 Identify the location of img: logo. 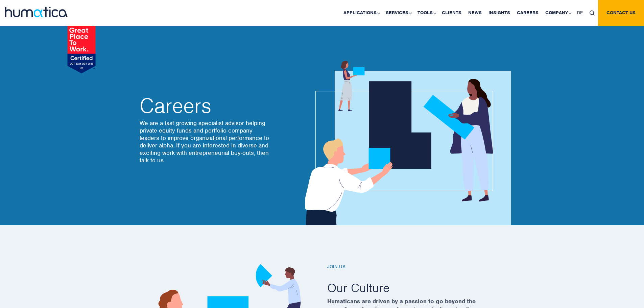
(36, 12).